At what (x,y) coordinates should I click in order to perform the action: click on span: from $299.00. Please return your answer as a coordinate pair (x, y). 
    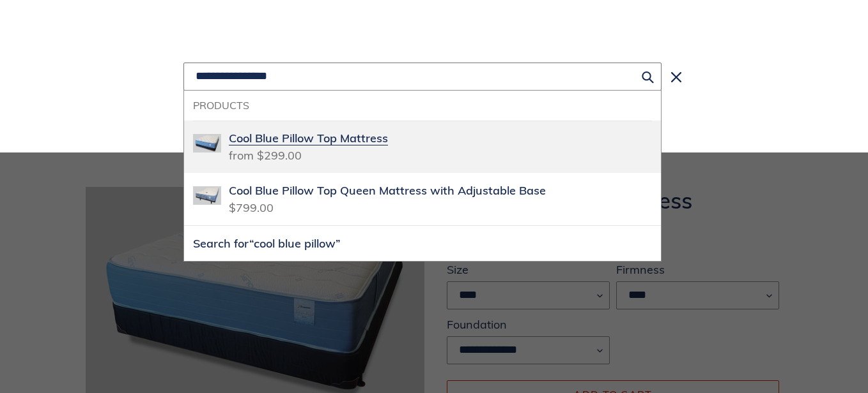
    Looking at the image, I should click on (265, 153).